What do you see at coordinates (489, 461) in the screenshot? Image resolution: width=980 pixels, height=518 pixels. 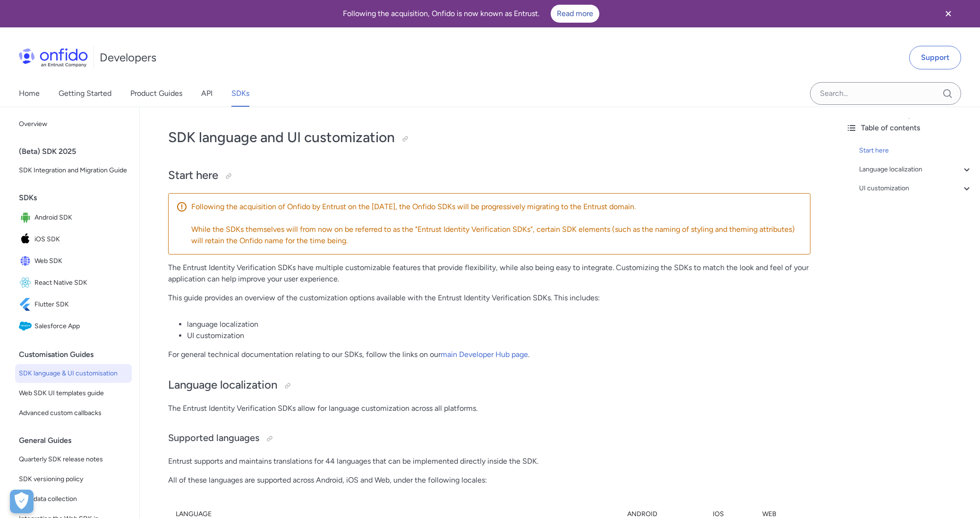 I see `p: Entrust supports and maintains translations for 44 languages that can be implemented directly ins...` at bounding box center [489, 461].